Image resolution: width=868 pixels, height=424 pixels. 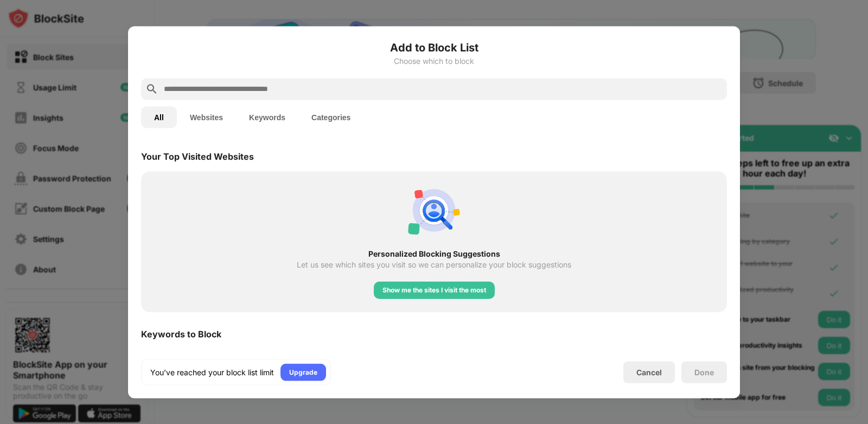 I want to click on div: Your Top Visited Websites, so click(x=198, y=156).